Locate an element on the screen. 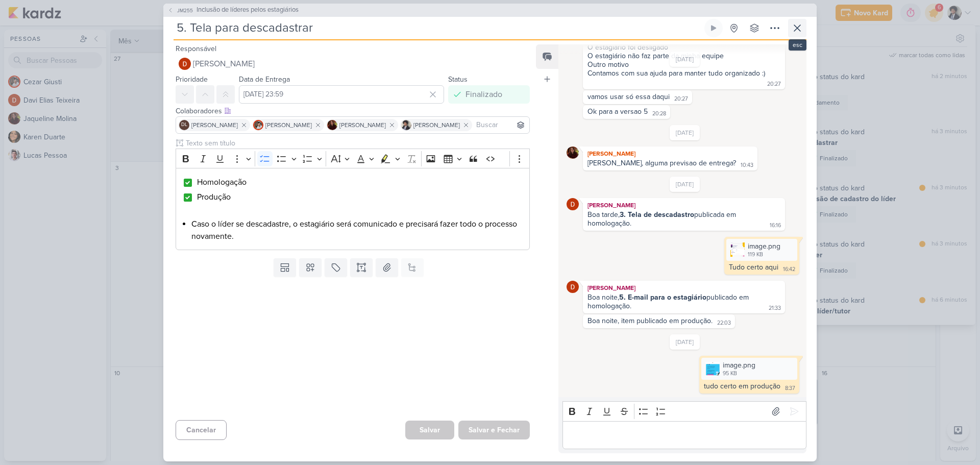 The width and height of the screenshot is (980, 465). button: Finalizado is located at coordinates (489, 94).